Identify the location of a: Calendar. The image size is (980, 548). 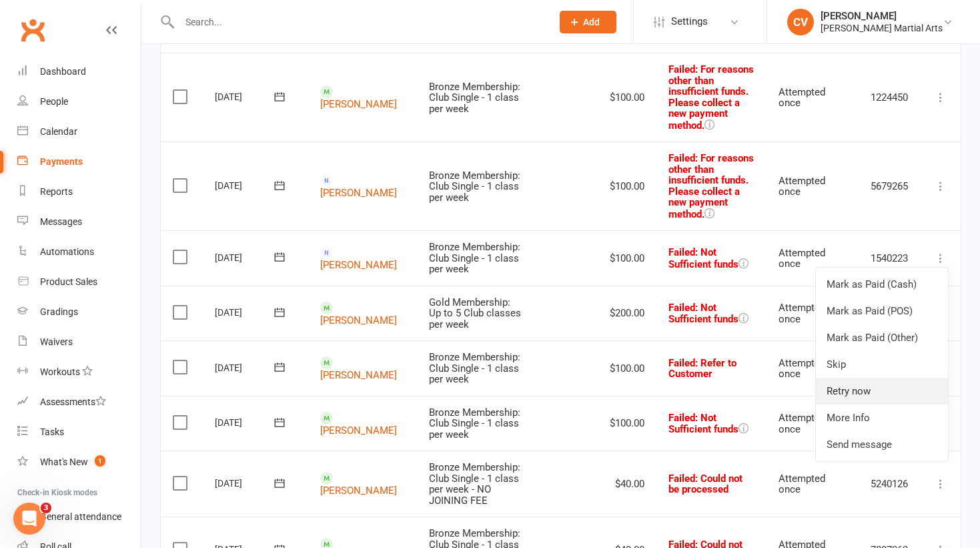
(79, 131).